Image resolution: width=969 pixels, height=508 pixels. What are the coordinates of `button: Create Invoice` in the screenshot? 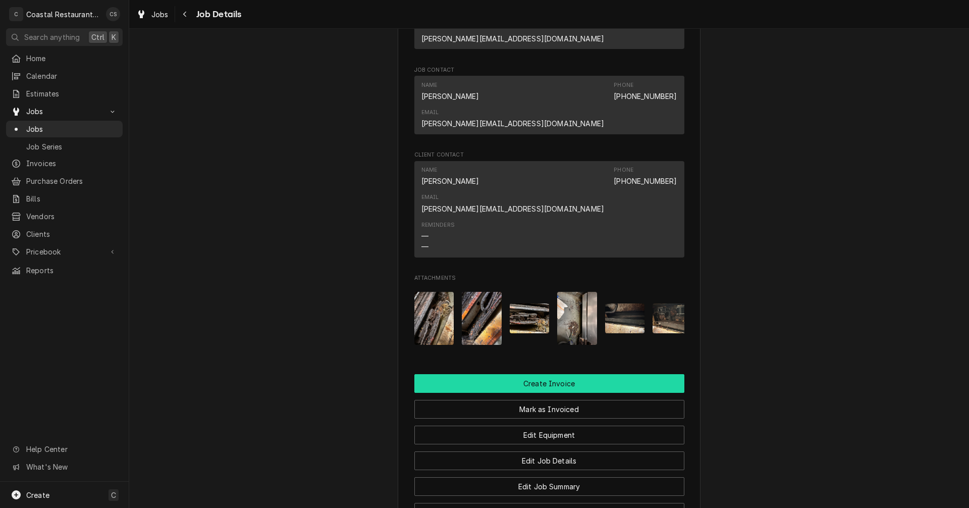 It's located at (549, 383).